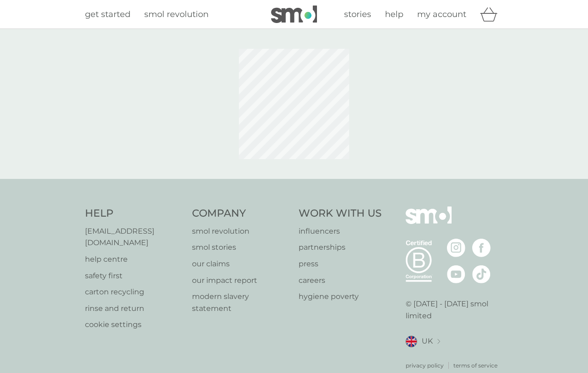  Describe the element at coordinates (133, 325) in the screenshot. I see `a: cookie settings` at that location.